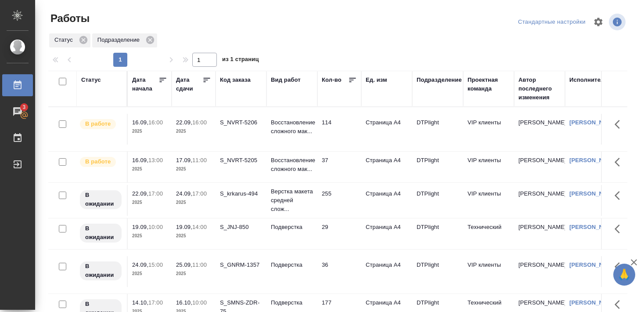  What do you see at coordinates (101, 124) in the screenshot?
I see `div: Исполнитель выполняет работу` at bounding box center [101, 124].